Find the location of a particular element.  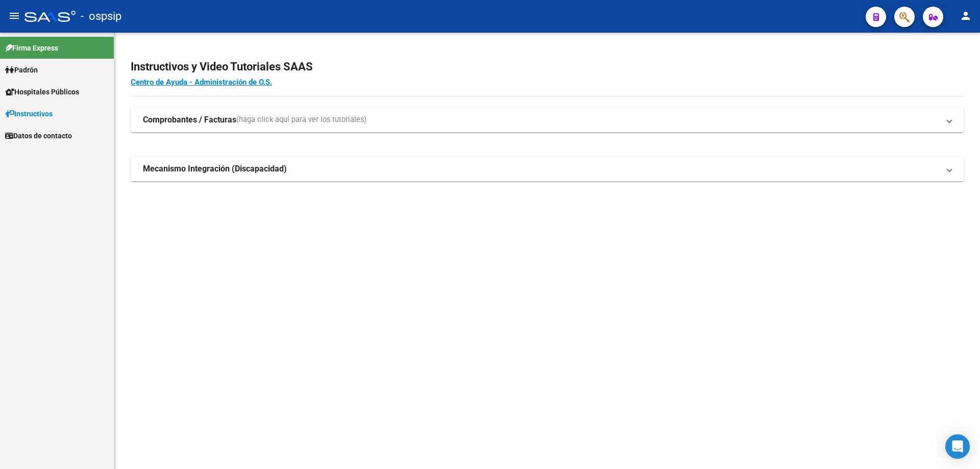

span: - ospsip is located at coordinates (101, 17).